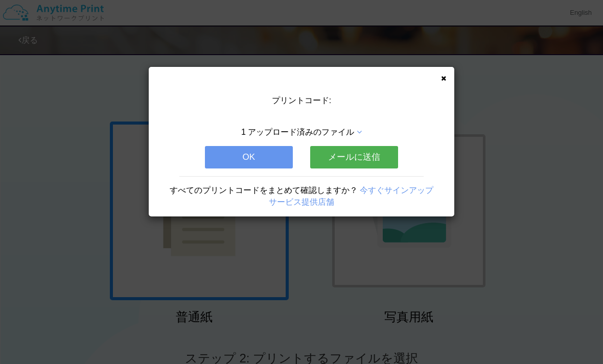 This screenshot has height=364, width=603. Describe the element at coordinates (249, 158) in the screenshot. I see `button: OK` at that location.